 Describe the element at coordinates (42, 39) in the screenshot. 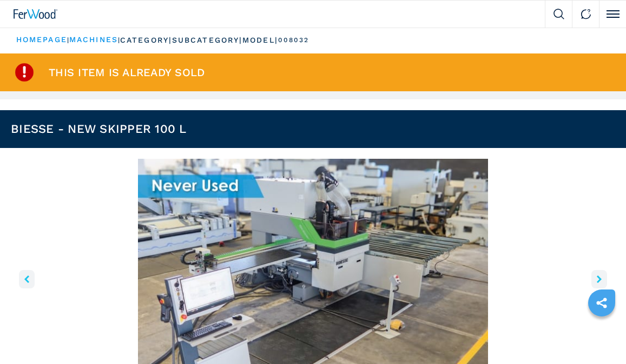

I see `a: HOMEPAGE` at that location.